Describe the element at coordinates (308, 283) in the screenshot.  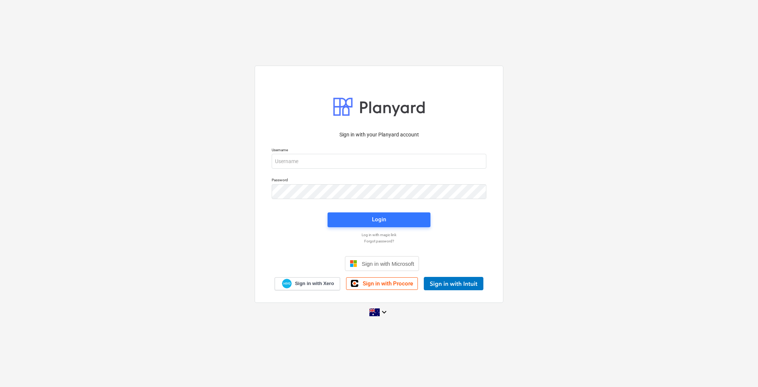
I see `a: Sign in with Xero` at that location.